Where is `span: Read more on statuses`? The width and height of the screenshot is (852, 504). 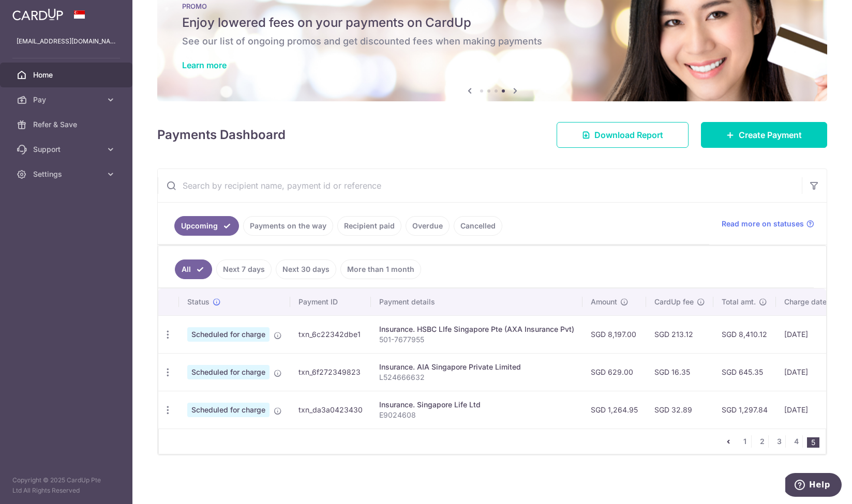 span: Read more on statuses is located at coordinates (763, 224).